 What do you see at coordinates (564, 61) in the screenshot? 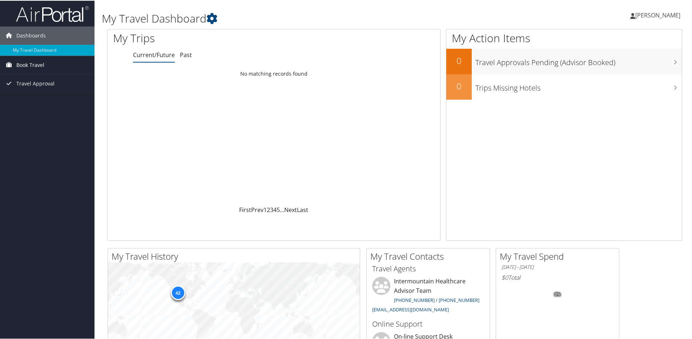
I see `a: 0Travel Approvals Pending (Advisor Booked)` at bounding box center [564, 61].